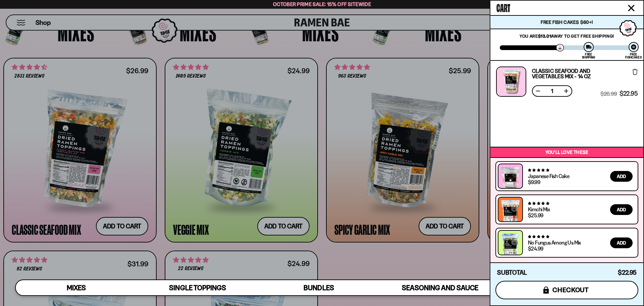 The width and height of the screenshot is (644, 306). What do you see at coordinates (536, 215) in the screenshot?
I see `div: $25.99` at bounding box center [536, 215].